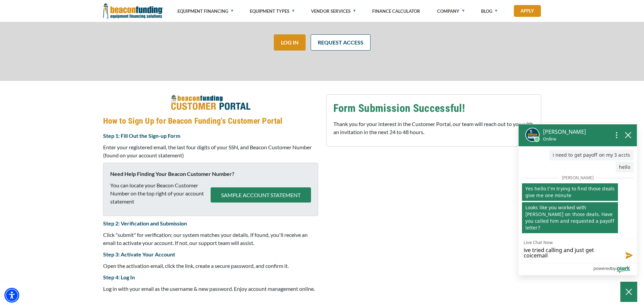 This screenshot has width=644, height=307. What do you see at coordinates (625, 168) in the screenshot?
I see `p: hello` at bounding box center [625, 168].